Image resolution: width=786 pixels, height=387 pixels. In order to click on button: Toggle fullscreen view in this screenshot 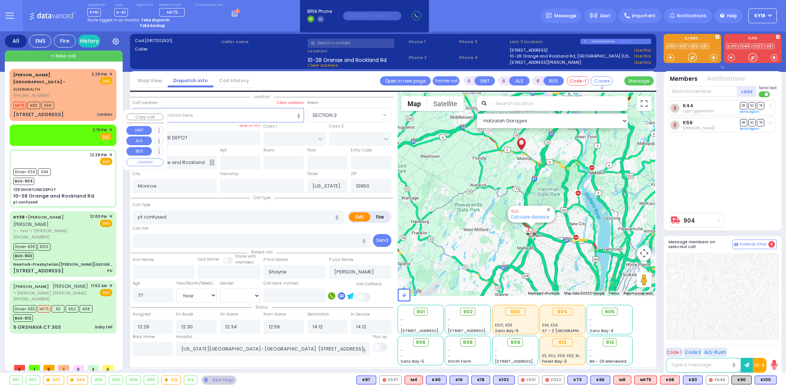, I will do `click(644, 104)`.